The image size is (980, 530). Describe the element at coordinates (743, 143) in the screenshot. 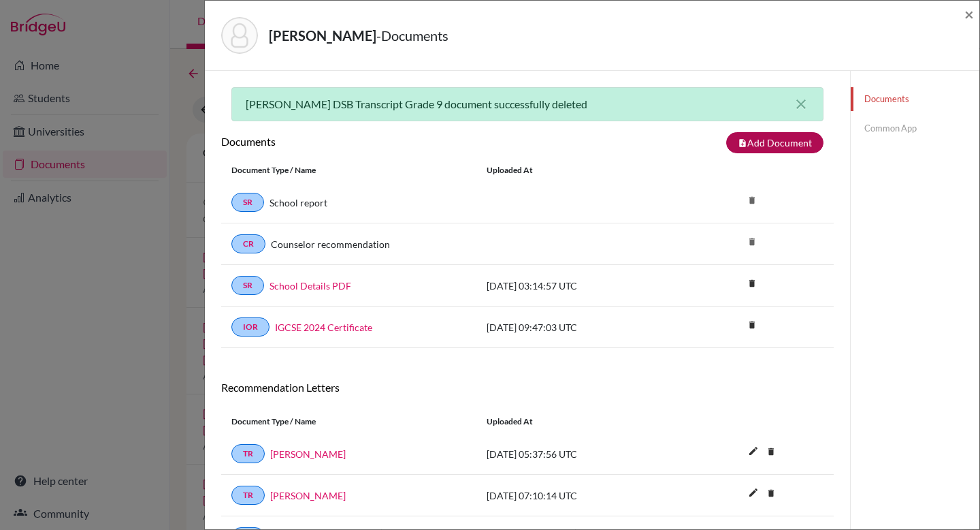

I see `i: note_add` at that location.